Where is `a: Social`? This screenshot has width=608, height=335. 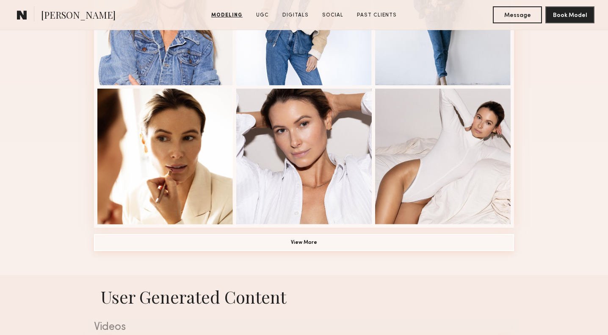 a: Social is located at coordinates (333, 15).